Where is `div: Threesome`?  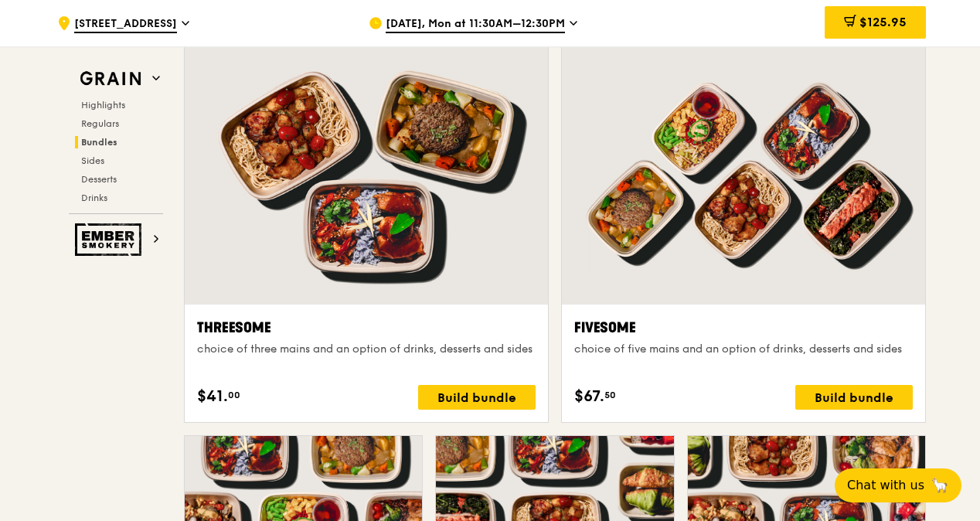
div: Threesome is located at coordinates (367, 328).